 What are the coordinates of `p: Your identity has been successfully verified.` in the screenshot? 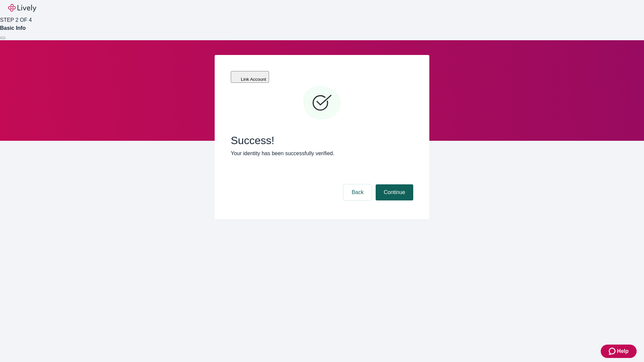 It's located at (322, 153).